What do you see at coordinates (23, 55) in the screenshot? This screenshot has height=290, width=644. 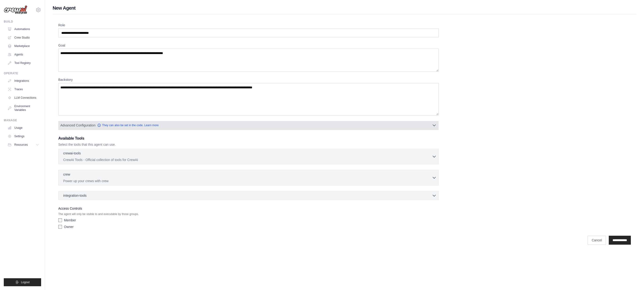 I see `a: Agents` at bounding box center [23, 55].